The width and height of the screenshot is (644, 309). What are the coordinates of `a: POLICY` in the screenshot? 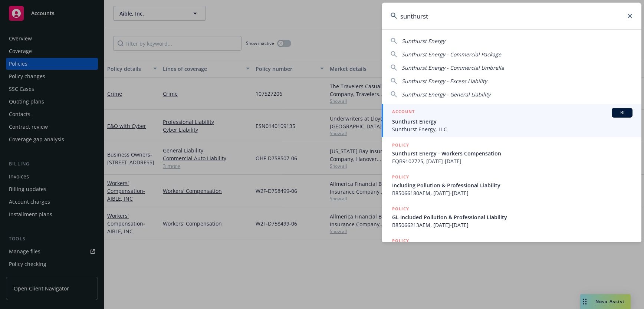 It's located at (512, 249).